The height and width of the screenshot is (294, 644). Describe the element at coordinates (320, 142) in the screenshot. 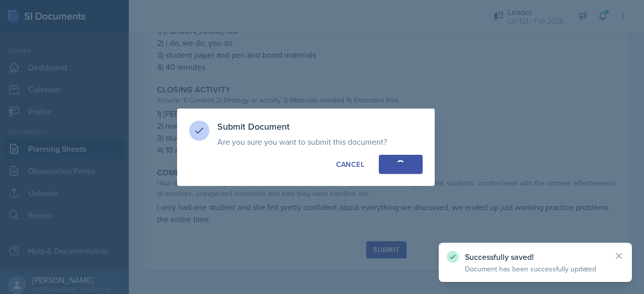

I see `p: Are you sure you want to submit this document?` at that location.